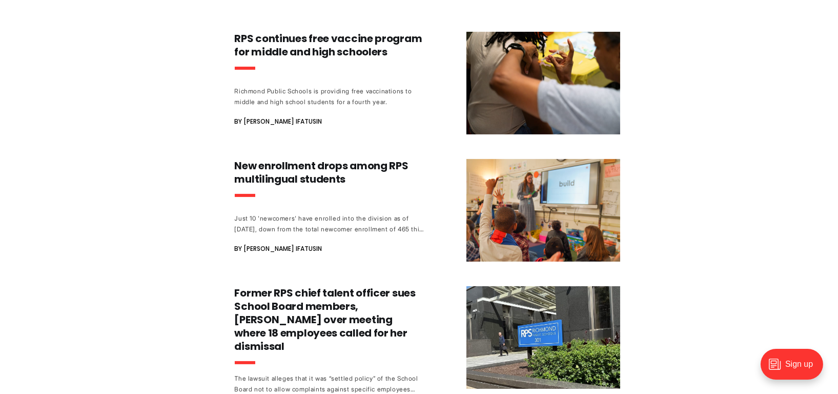 The image size is (838, 394). I want to click on a: New enrollment drops among RPS multilingual students Just 10 'newcomers' have enrolled into the d..., so click(428, 210).